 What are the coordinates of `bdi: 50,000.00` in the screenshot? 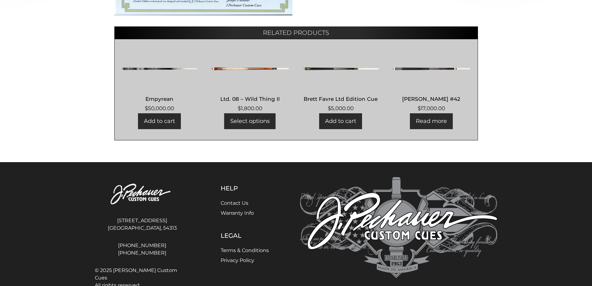 It's located at (159, 108).